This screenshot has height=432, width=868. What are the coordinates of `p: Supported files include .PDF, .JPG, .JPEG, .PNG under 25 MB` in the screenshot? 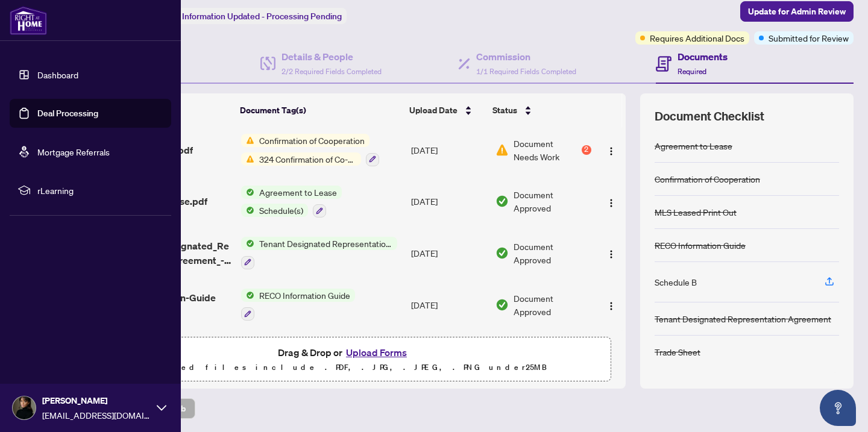 It's located at (344, 368).